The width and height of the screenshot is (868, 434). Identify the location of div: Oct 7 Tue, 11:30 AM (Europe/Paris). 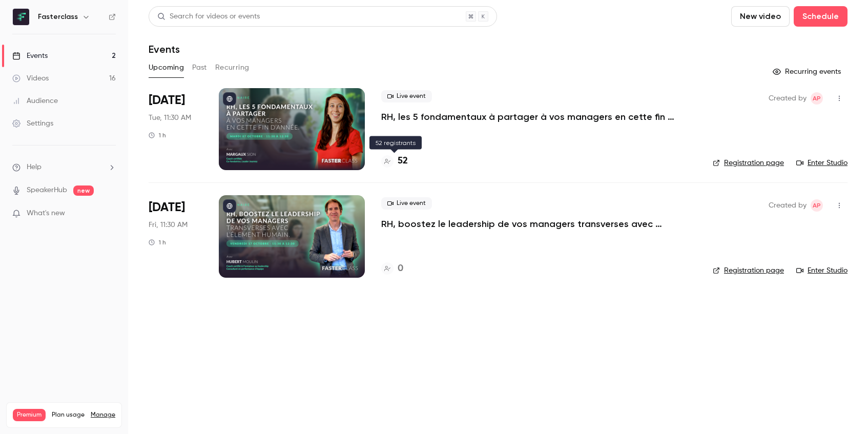
(175, 129).